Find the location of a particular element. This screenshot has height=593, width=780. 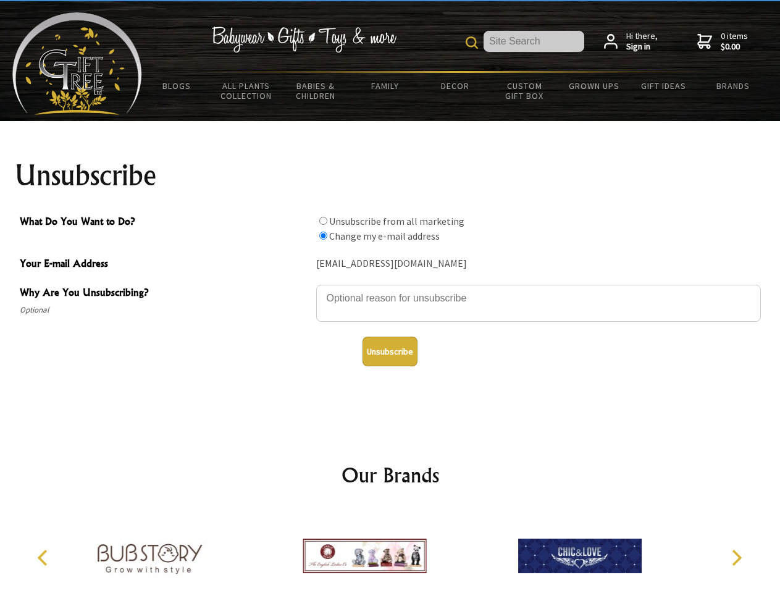

a: All Plants Collection is located at coordinates (247, 91).